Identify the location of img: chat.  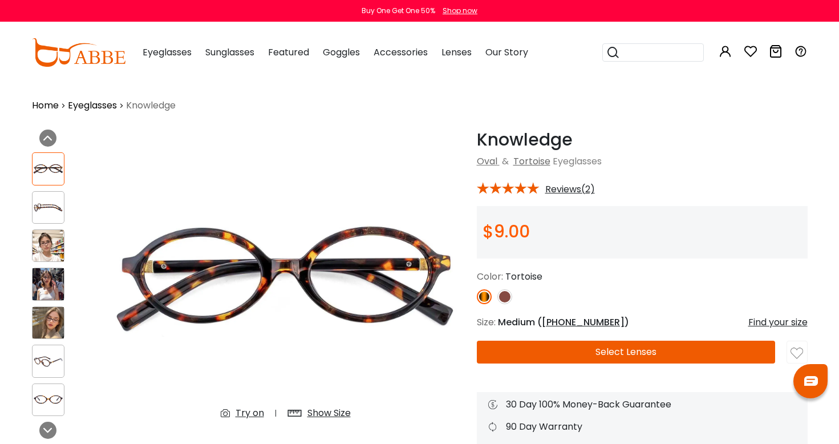
(811, 380).